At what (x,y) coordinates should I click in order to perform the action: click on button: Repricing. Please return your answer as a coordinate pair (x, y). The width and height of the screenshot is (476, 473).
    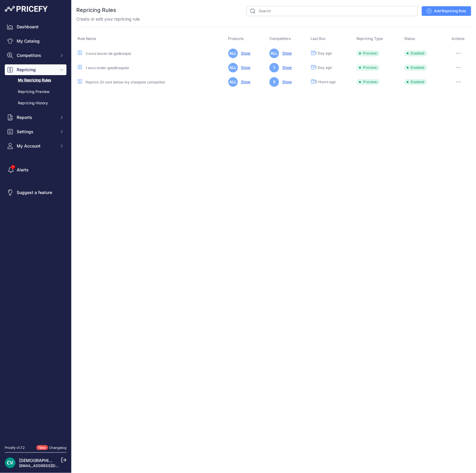
    Looking at the image, I should click on (35, 70).